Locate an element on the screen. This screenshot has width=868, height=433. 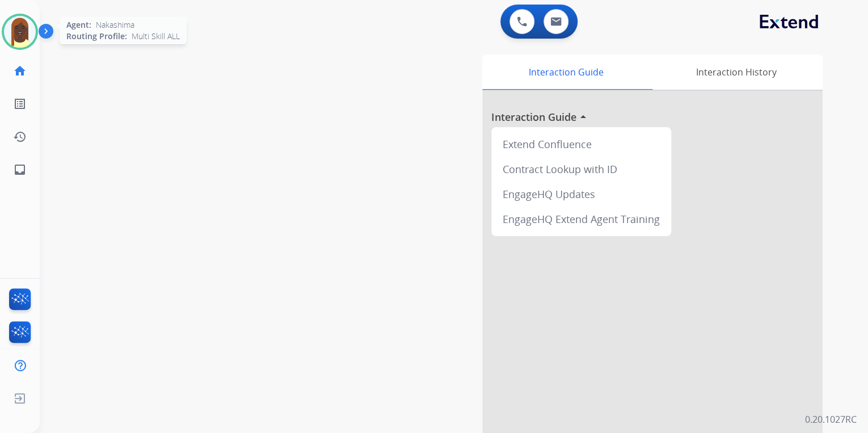
mat-icon: list_alt is located at coordinates (20, 104).